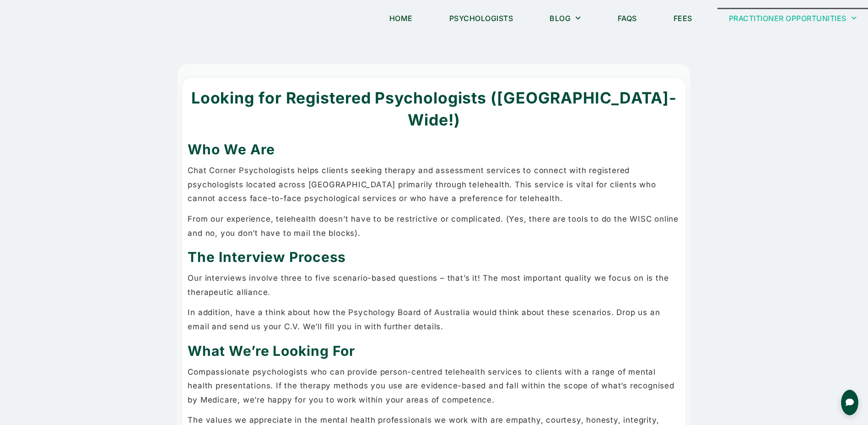 This screenshot has height=425, width=868. What do you see at coordinates (434, 319) in the screenshot?
I see `p: In addition, have a think about how the Psychology Board of Australia would think about these sce...` at bounding box center [434, 319].